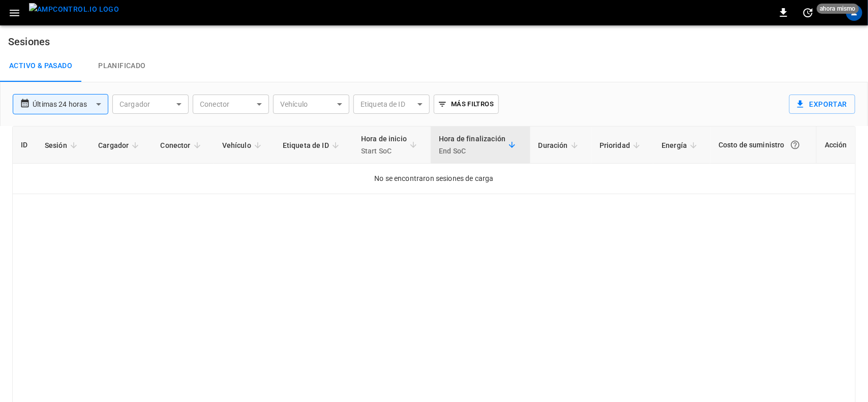 This screenshot has width=868, height=402. Describe the element at coordinates (466, 105) in the screenshot. I see `button: Más filtros` at that location.